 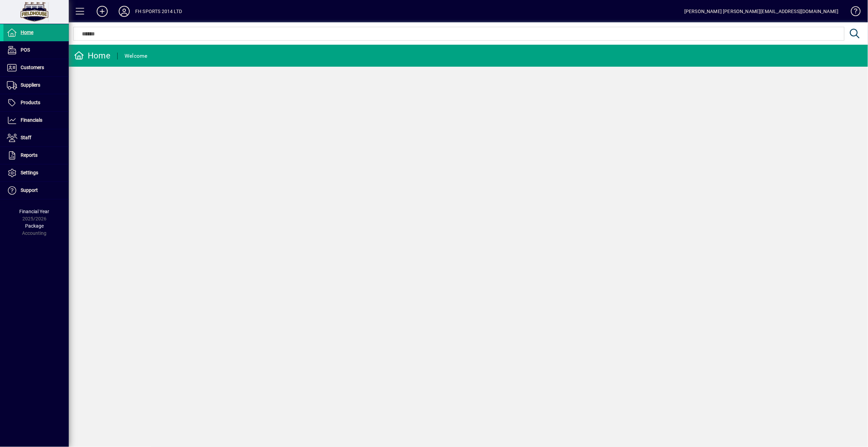 I want to click on span: Financials, so click(x=31, y=120).